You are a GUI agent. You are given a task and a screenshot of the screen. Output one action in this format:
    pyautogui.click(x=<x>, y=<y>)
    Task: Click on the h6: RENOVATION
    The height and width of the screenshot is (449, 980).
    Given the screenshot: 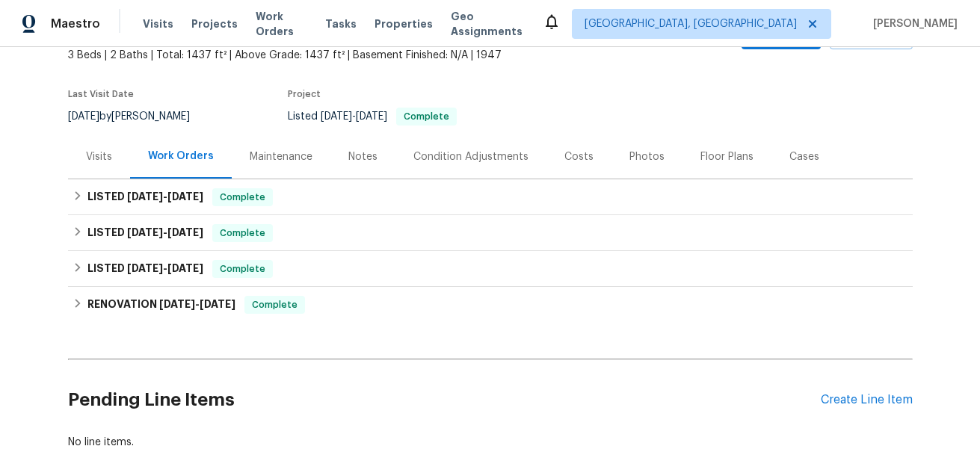 What is the action you would take?
    pyautogui.click(x=161, y=305)
    